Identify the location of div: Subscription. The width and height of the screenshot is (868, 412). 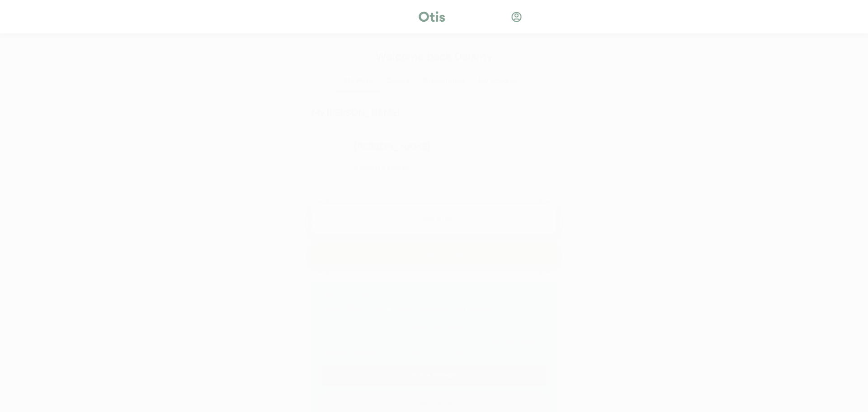
(444, 81).